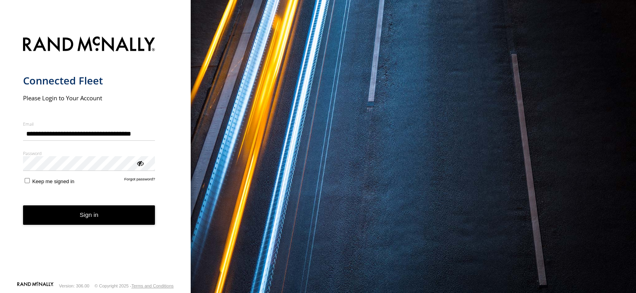  What do you see at coordinates (53, 181) in the screenshot?
I see `span: Keep me signed in` at bounding box center [53, 181].